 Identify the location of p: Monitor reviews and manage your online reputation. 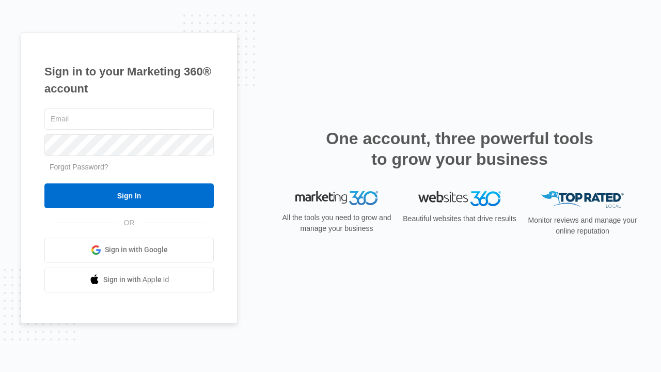
(583, 226).